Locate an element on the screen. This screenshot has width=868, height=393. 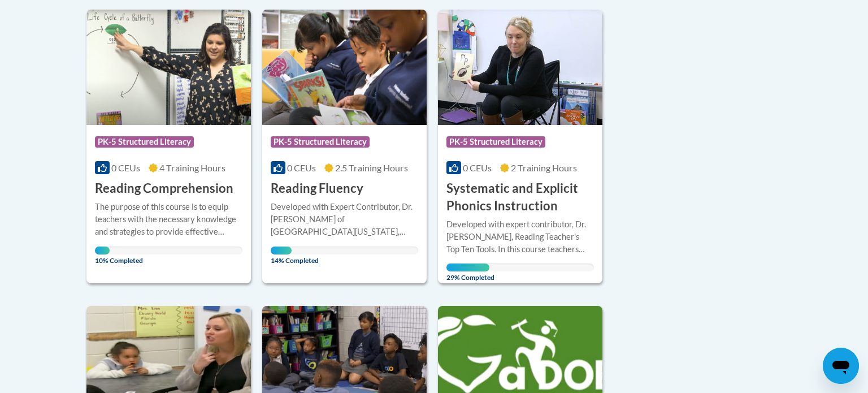
a: Course LogoPK-5 Structured Literacy0 CEUs2.5 Training Hours Reading FluencyDeveloped with Expert ... is located at coordinates (344, 147).